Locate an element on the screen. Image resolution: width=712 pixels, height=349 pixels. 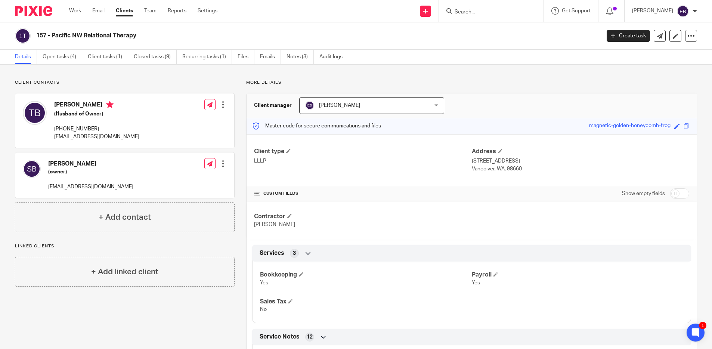
h4: + Add contact is located at coordinates (125, 217).